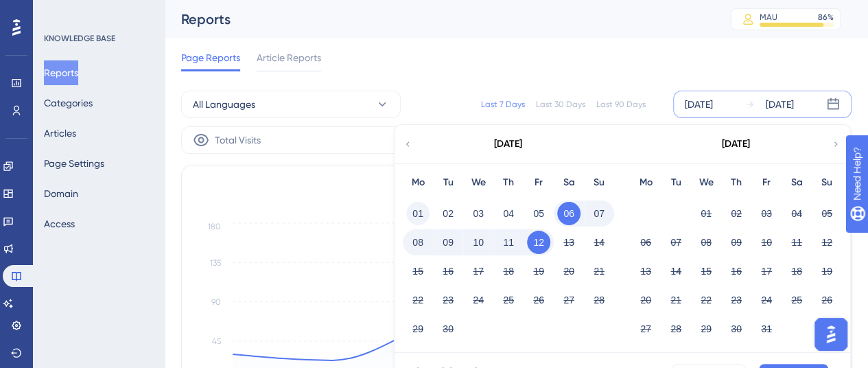  Describe the element at coordinates (61, 194) in the screenshot. I see `button: Domain` at that location.